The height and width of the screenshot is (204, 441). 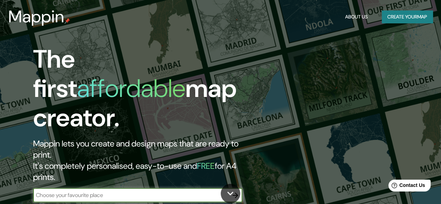 What do you see at coordinates (143, 91) in the screenshot?
I see `h1: The first map creator.` at bounding box center [143, 91].